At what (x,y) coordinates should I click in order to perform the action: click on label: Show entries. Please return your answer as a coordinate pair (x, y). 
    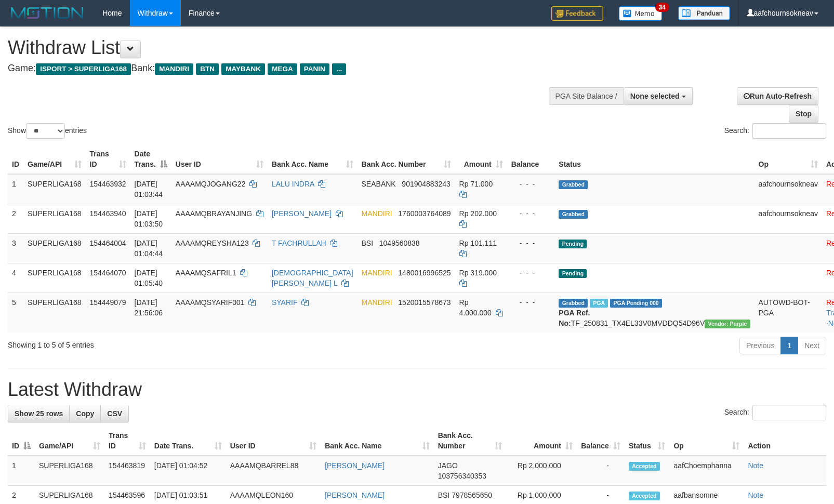
    Looking at the image, I should click on (47, 131).